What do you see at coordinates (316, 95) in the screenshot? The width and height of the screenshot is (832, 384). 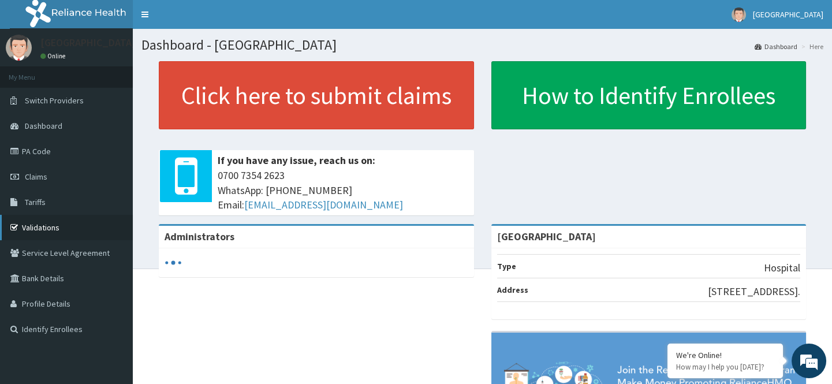 I see `a: Click here to submit claims` at bounding box center [316, 95].